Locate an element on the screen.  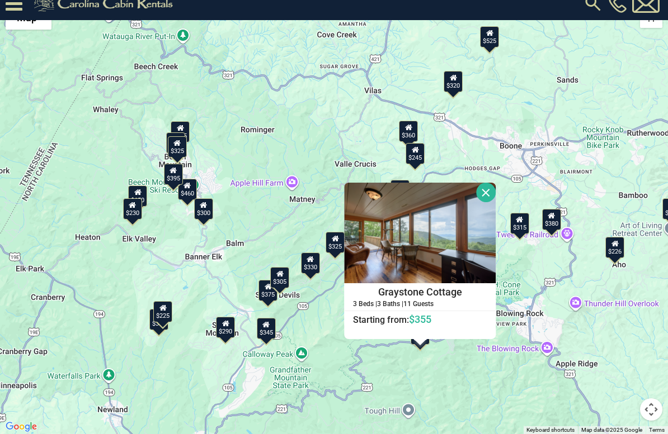
span: Map data ©2025 Google is located at coordinates (611, 430).